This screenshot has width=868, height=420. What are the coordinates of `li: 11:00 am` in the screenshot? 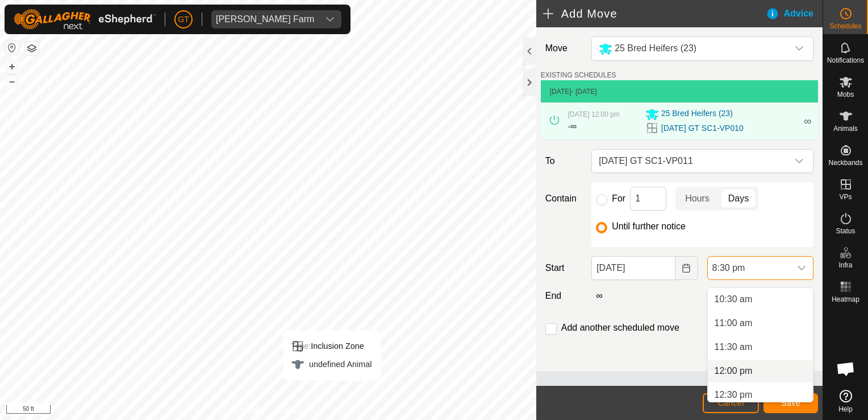 It's located at (761, 323).